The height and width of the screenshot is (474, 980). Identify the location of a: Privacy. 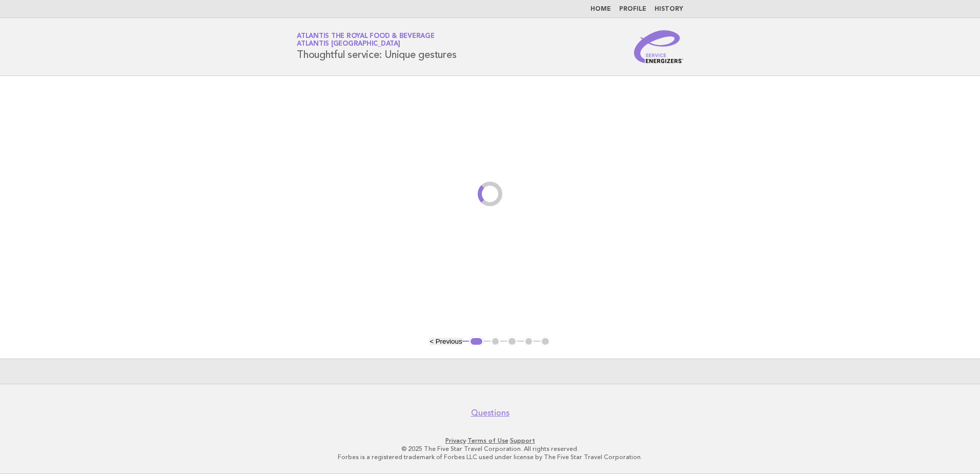
(456, 440).